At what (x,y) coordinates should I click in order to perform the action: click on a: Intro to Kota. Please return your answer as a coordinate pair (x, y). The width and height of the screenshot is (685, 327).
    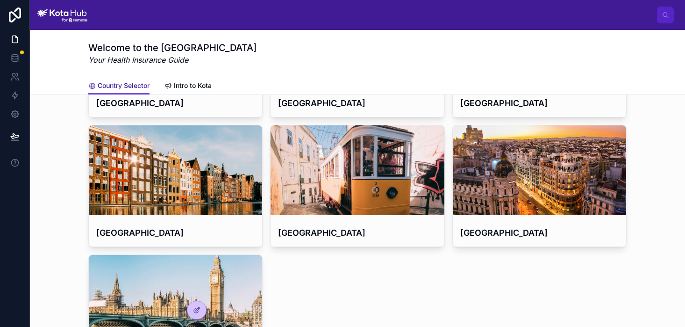
    Looking at the image, I should click on (188, 86).